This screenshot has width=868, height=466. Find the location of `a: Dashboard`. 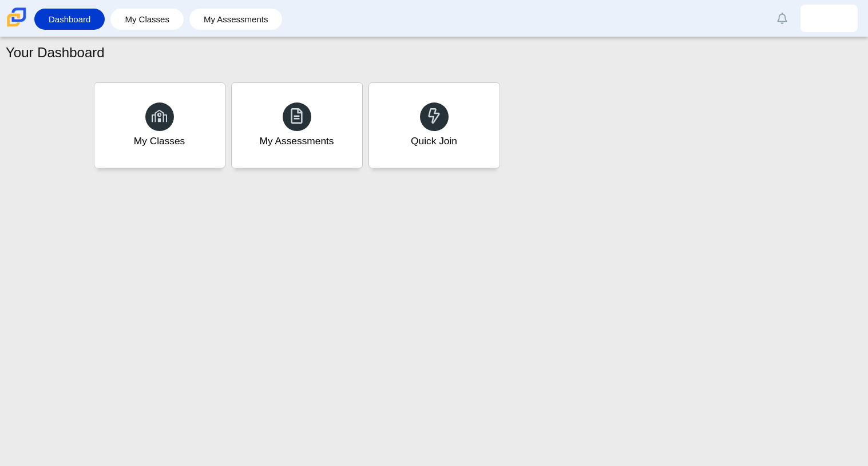

a: Dashboard is located at coordinates (69, 19).